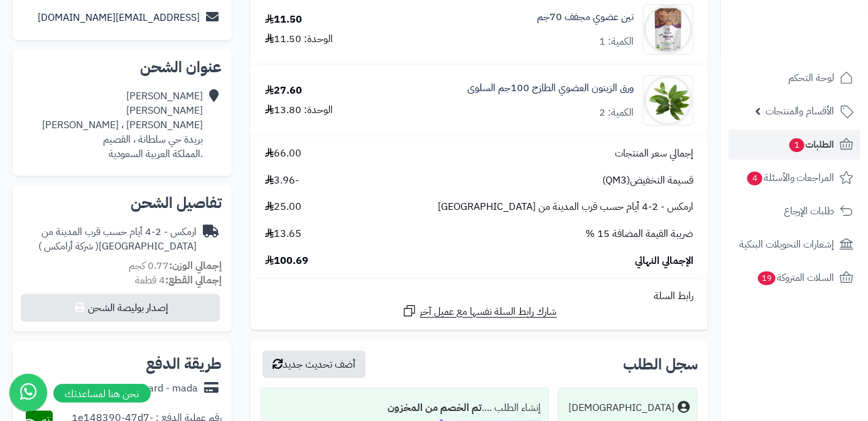  I want to click on div: إنشاء الطلب ...., so click(405, 408).